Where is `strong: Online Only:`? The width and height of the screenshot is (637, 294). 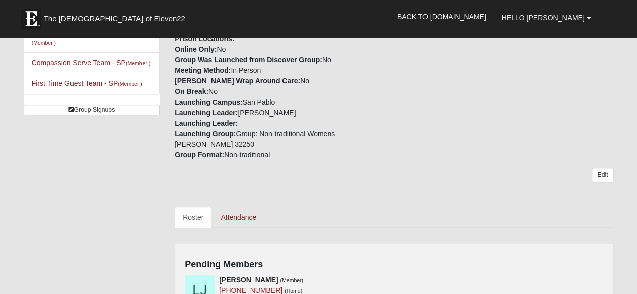
strong: Online Only: is located at coordinates (195, 49).